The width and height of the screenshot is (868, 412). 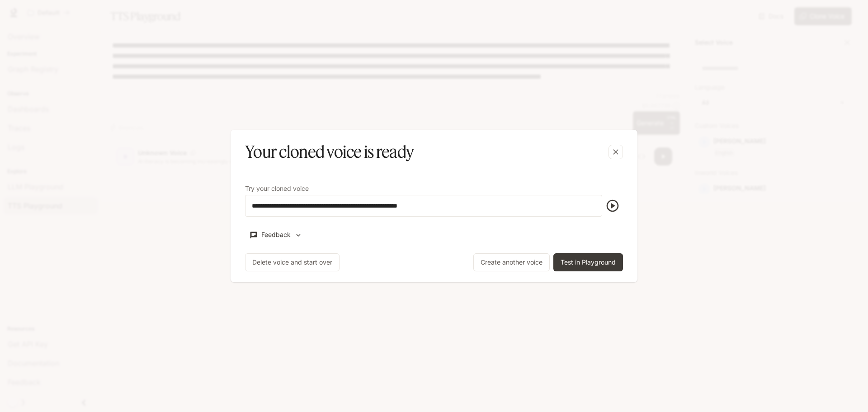 I want to click on button: Create another voice, so click(x=512, y=262).